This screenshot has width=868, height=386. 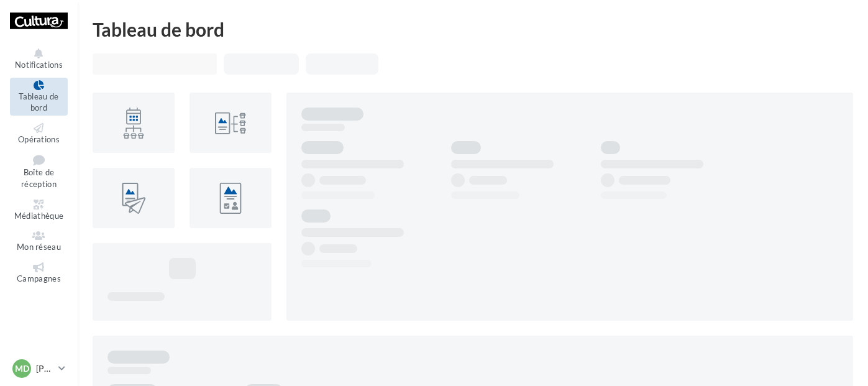 I want to click on span: Notifications, so click(x=39, y=65).